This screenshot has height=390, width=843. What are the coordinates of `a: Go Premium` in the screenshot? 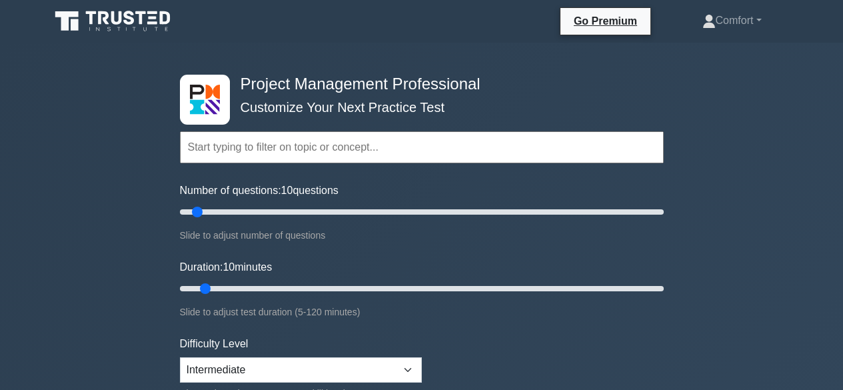 It's located at (605, 21).